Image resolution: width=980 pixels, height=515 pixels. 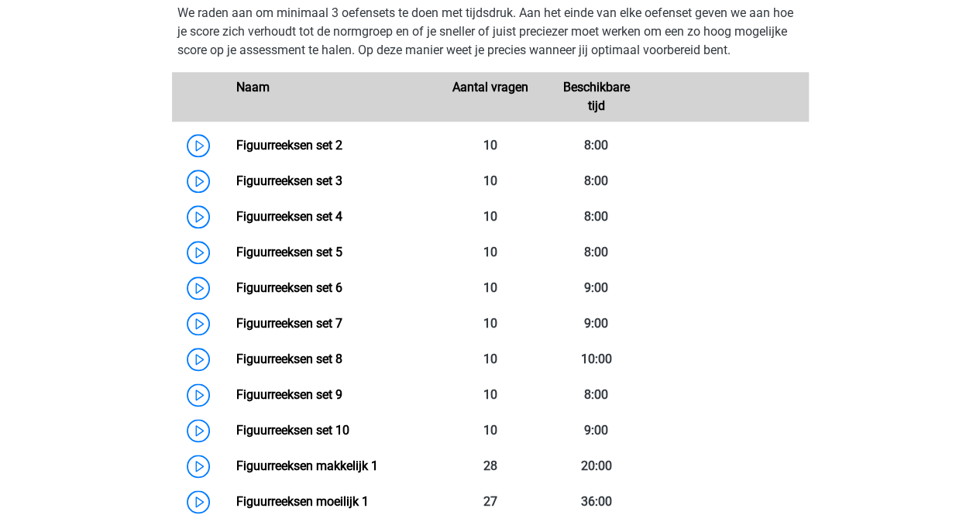 What do you see at coordinates (595, 97) in the screenshot?
I see `div: Beschikbare tijd` at bounding box center [595, 97].